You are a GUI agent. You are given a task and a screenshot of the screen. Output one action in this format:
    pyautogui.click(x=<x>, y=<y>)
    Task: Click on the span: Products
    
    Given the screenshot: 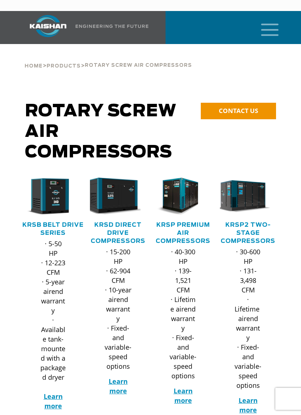 What is the action you would take?
    pyautogui.click(x=63, y=66)
    